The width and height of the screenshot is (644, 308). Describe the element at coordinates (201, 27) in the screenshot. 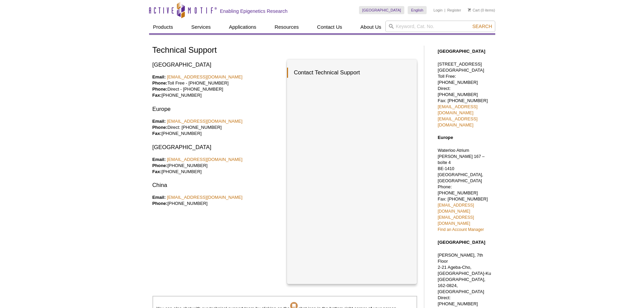

I see `a: Services` at that location.